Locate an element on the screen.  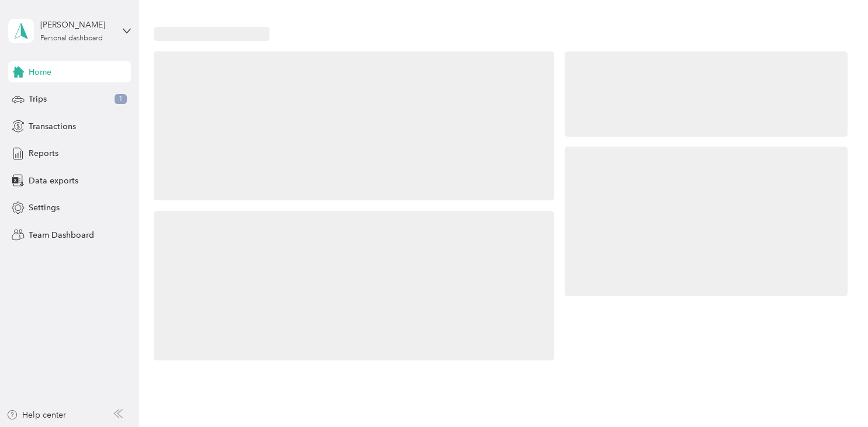
span: Transactions is located at coordinates (52, 126).